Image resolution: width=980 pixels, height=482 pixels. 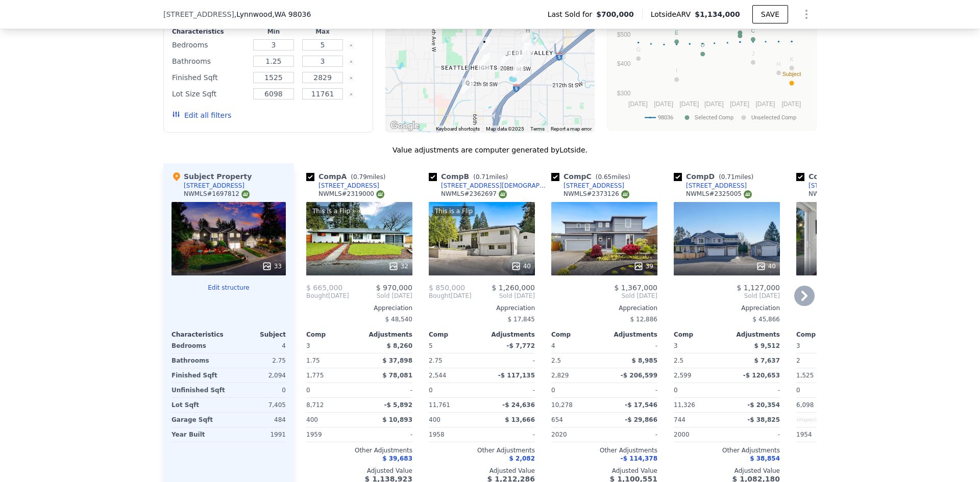 I want to click on div: Unfinished Sqft, so click(x=199, y=390).